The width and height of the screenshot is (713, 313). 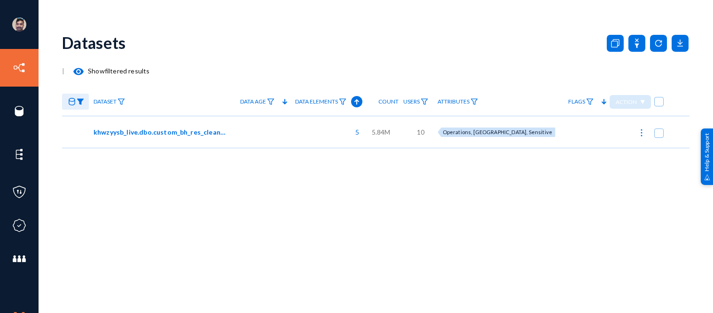 I want to click on img: icon-more.svg, so click(x=642, y=133).